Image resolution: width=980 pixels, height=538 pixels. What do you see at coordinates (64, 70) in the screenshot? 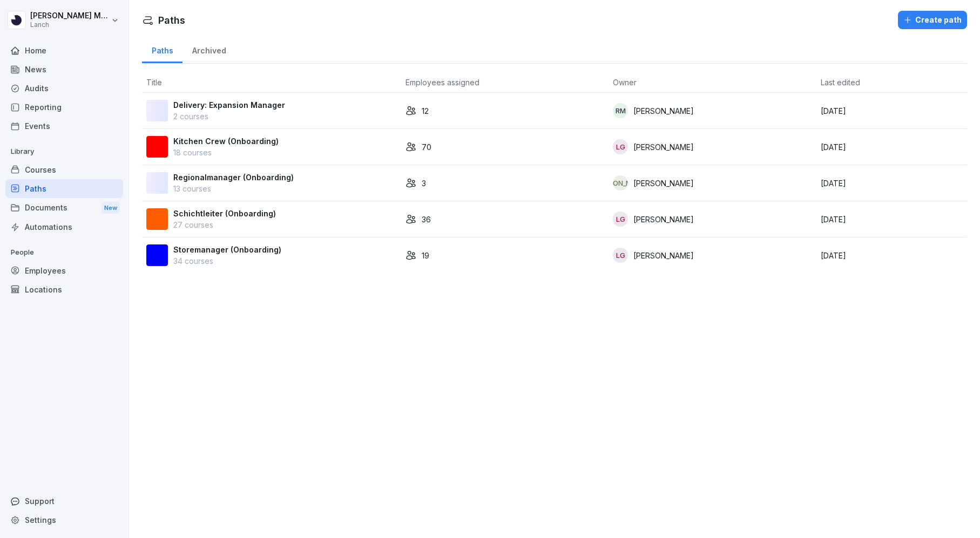
I see `div: News` at bounding box center [64, 70].